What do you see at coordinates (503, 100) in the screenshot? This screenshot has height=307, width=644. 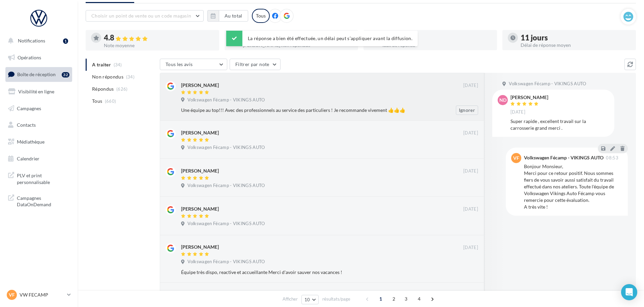 I see `span: ND` at bounding box center [503, 100].